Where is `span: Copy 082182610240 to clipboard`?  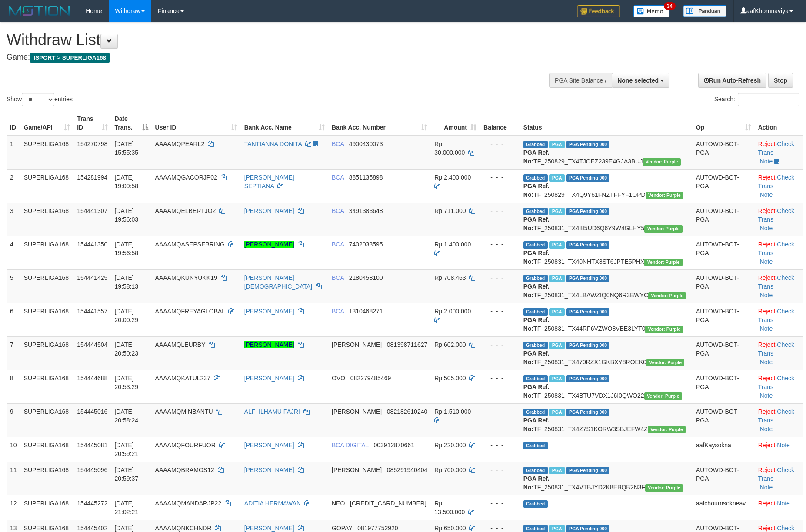 span: Copy 082182610240 to clipboard is located at coordinates (407, 411).